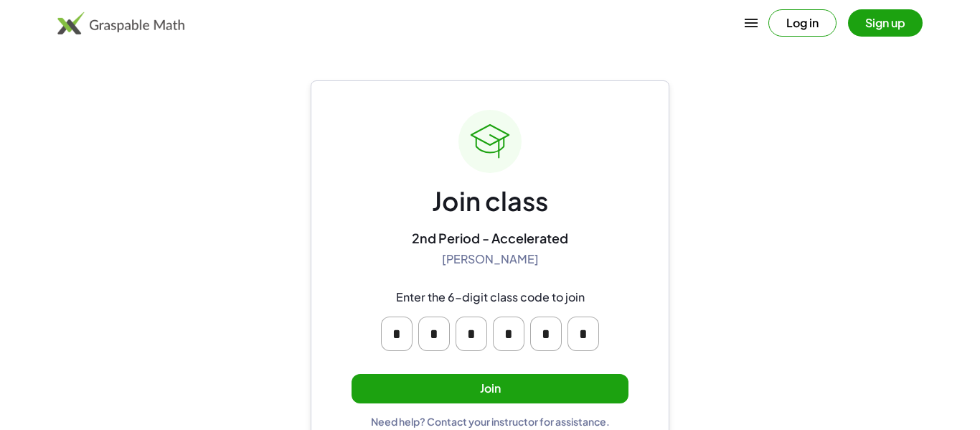  What do you see at coordinates (490, 421) in the screenshot?
I see `div: Need help? Contact your instructor for assistance.` at bounding box center [490, 421].